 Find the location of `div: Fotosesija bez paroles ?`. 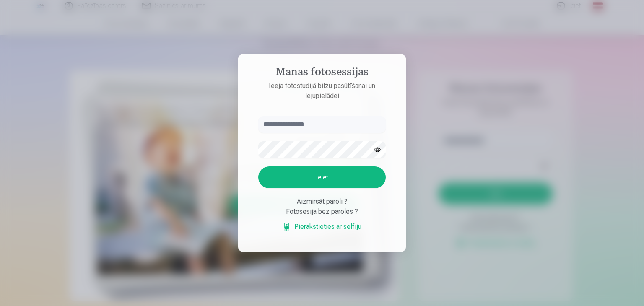

div: Fotosesija bez paroles ? is located at coordinates (322, 212).